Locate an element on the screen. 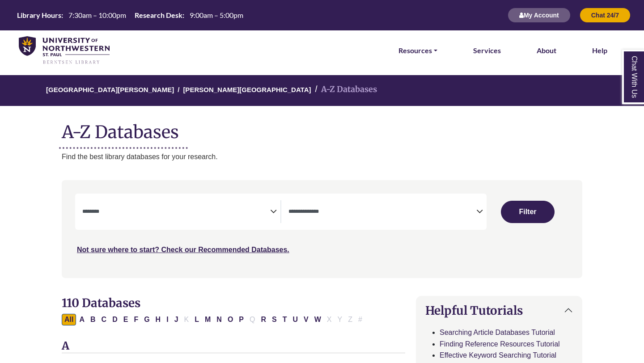  button: Filter Results D is located at coordinates (115, 320).